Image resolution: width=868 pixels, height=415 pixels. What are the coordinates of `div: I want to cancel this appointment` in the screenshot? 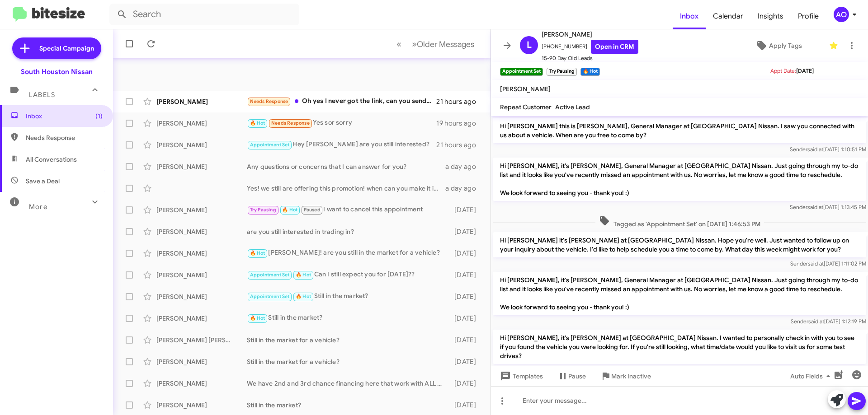 It's located at (348, 209).